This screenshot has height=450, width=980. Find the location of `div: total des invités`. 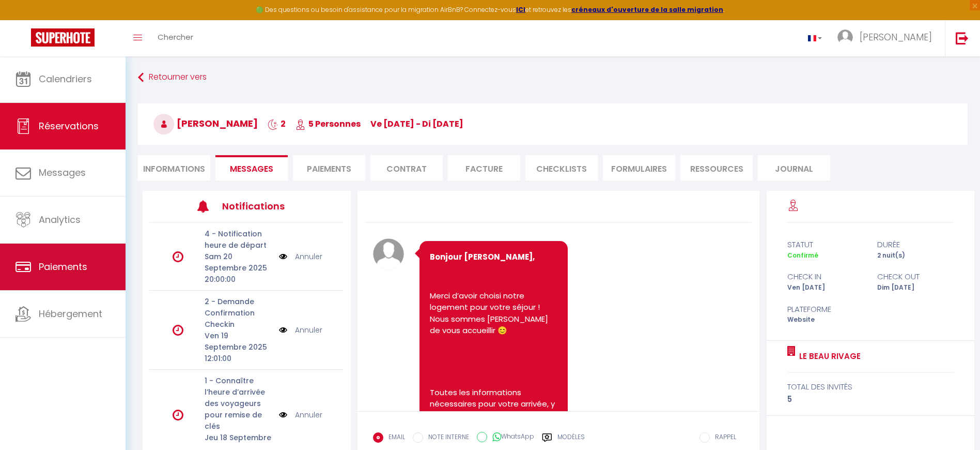

div: total des invités is located at coordinates (871, 387).